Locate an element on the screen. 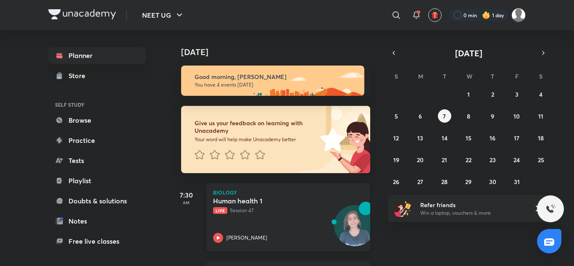 This screenshot has width=574, height=266. button: October 3, 2025 is located at coordinates (517, 94).